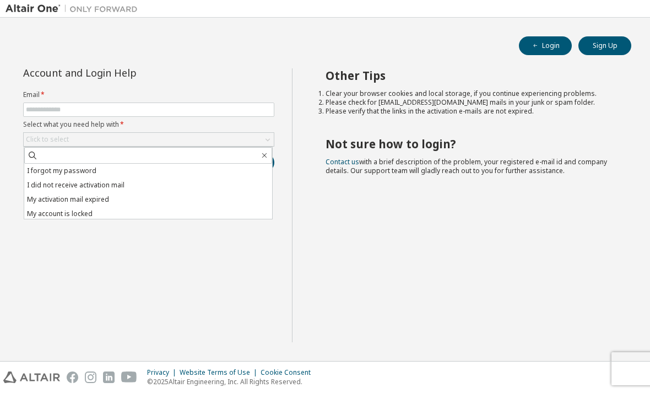 The width and height of the screenshot is (650, 393). I want to click on div: Website Terms of Use, so click(220, 373).